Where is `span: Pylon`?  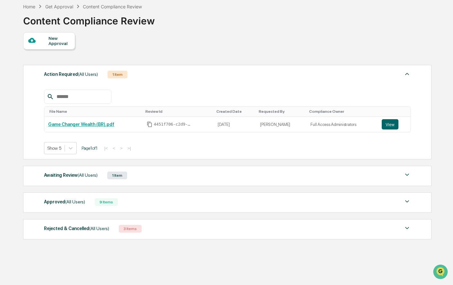 span: Pylon is located at coordinates (71, 111).